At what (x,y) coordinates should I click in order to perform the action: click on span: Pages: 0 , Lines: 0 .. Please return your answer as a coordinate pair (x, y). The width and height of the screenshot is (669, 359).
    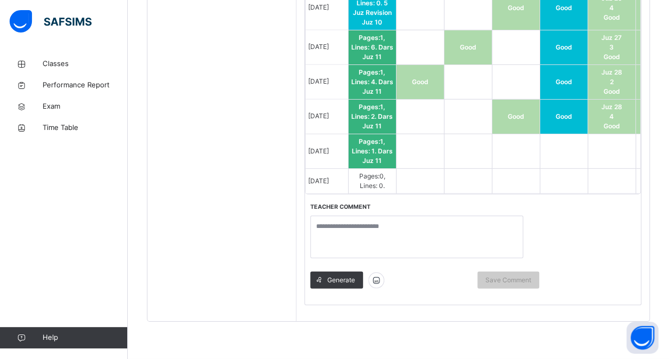
    Looking at the image, I should click on (372, 180).